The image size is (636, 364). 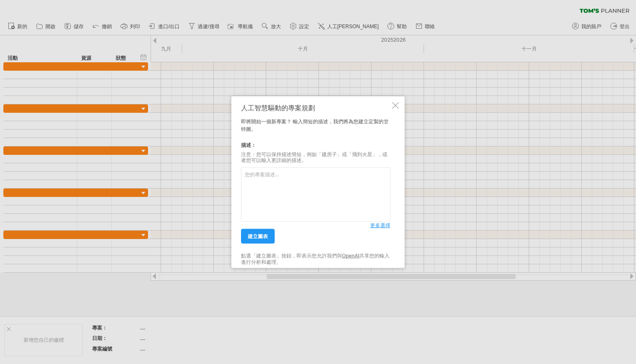 I want to click on div: 描述：, so click(x=315, y=145).